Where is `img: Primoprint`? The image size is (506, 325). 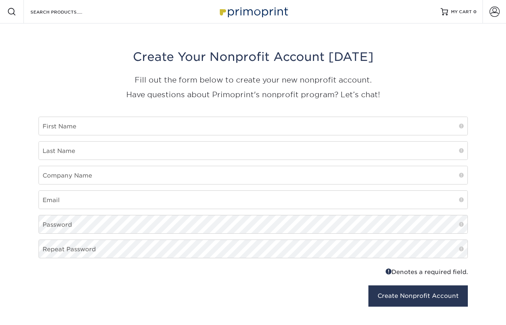 img: Primoprint is located at coordinates (253, 11).